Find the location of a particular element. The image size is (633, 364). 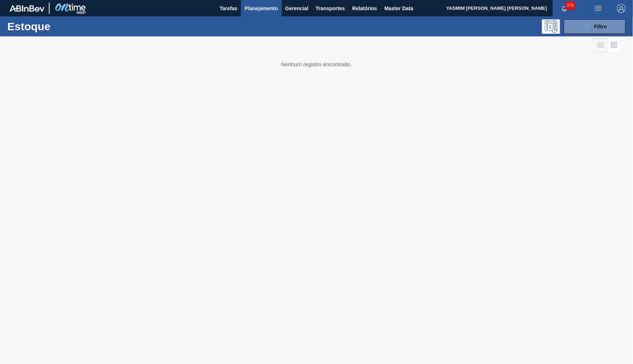

h1: Estoque is located at coordinates (61, 26).